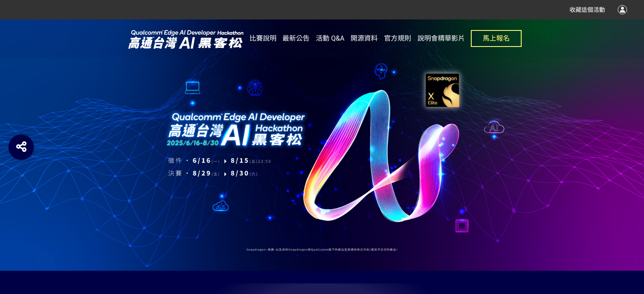 The image size is (644, 294). I want to click on span: 官方規則, so click(397, 38).